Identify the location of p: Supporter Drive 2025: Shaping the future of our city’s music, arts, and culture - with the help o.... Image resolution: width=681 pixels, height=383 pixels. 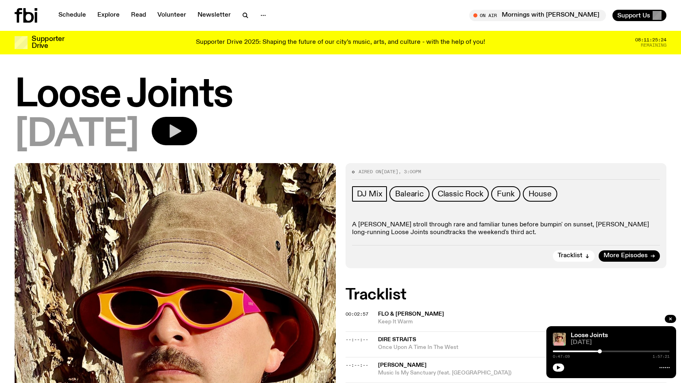
(340, 43).